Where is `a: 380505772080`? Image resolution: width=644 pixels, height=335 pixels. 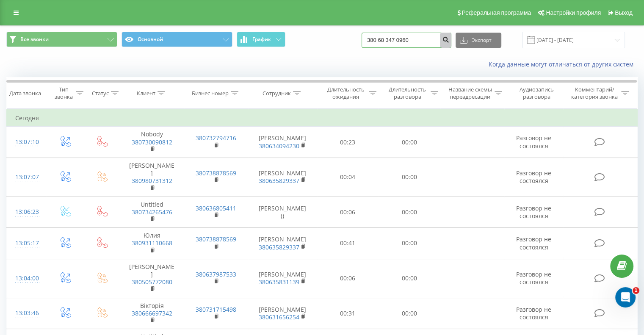 a: 380505772080 is located at coordinates (152, 282).